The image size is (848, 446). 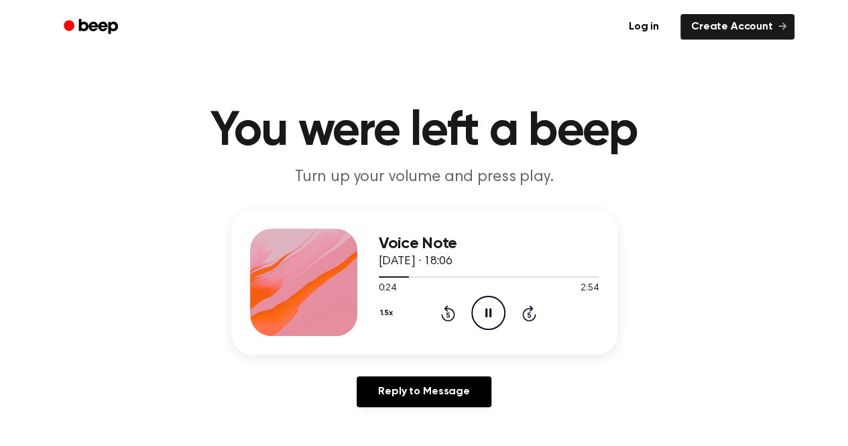 What do you see at coordinates (388, 313) in the screenshot?
I see `button: 1.5x` at bounding box center [388, 313].